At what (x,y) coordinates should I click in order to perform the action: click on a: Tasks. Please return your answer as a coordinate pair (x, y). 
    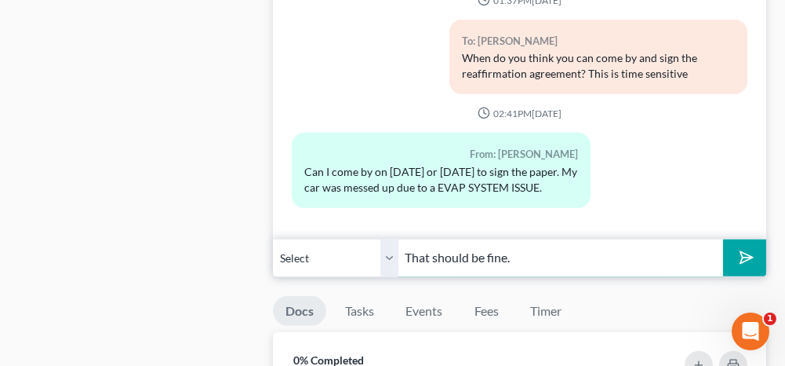
    Looking at the image, I should click on (359, 311).